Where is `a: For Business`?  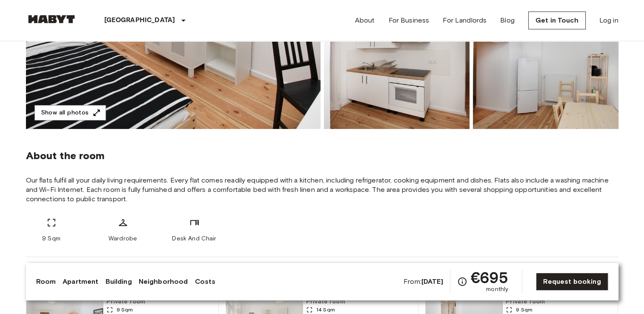
a: For Business is located at coordinates (408, 20).